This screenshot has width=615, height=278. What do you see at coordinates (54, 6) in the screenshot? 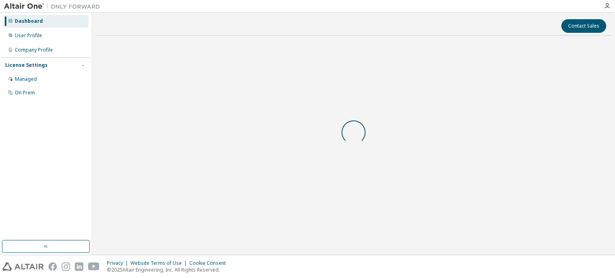
I see `img: Altair One` at bounding box center [54, 6].